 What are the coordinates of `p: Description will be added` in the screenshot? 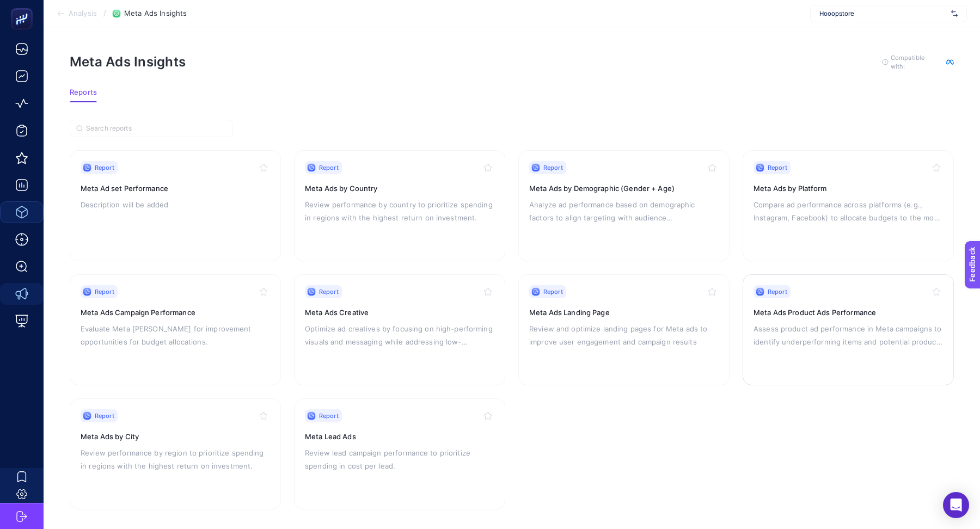 It's located at (175, 205).